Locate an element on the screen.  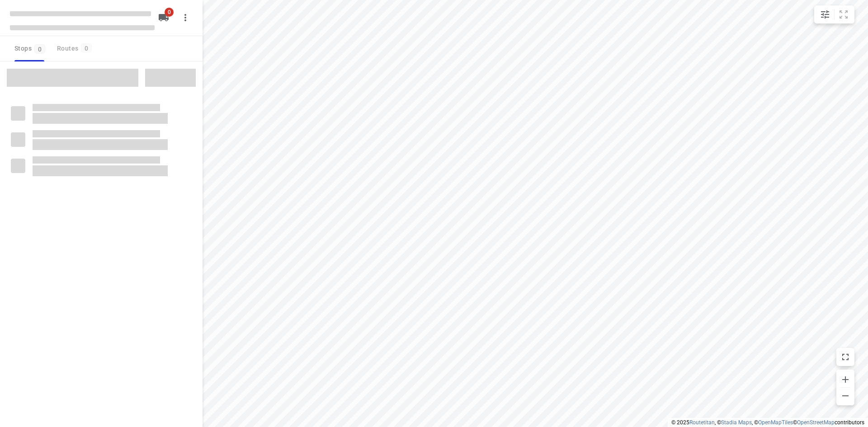
a: OpenStreetMap is located at coordinates (816, 423).